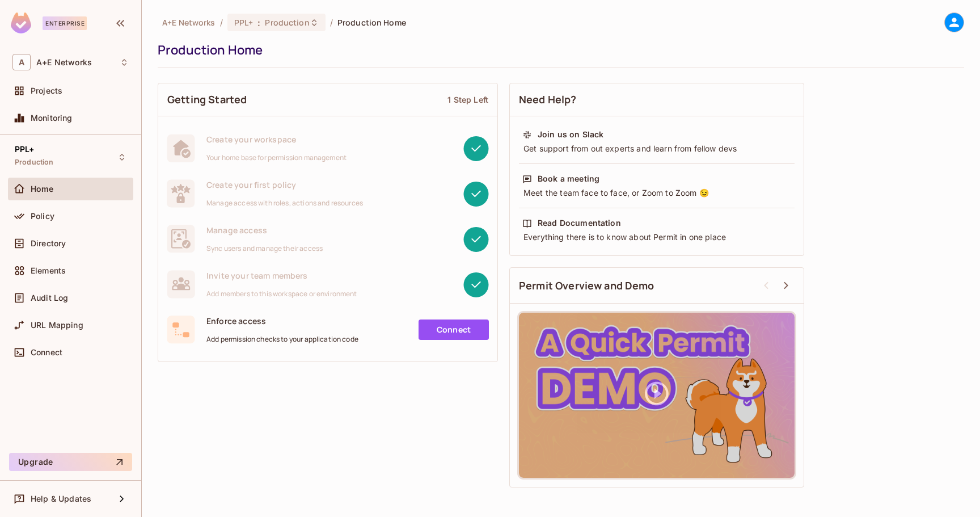  What do you see at coordinates (548, 99) in the screenshot?
I see `span: Need Help?` at bounding box center [548, 99].